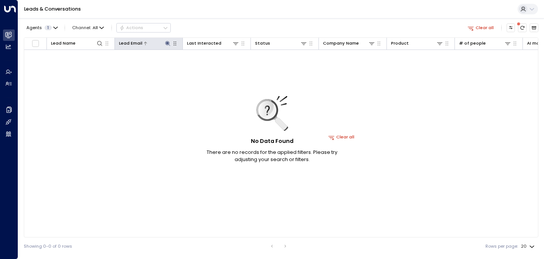 The height and width of the screenshot is (259, 544). Describe the element at coordinates (42, 28) in the screenshot. I see `button: Agents1` at that location.